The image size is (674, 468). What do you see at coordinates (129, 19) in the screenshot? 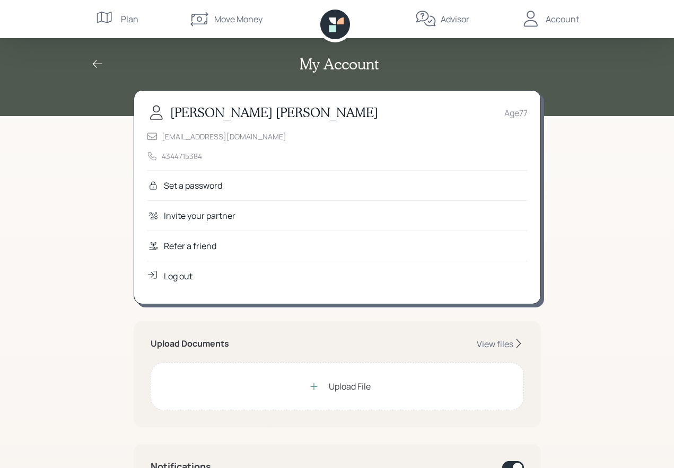
I see `div: Plan` at bounding box center [129, 19].